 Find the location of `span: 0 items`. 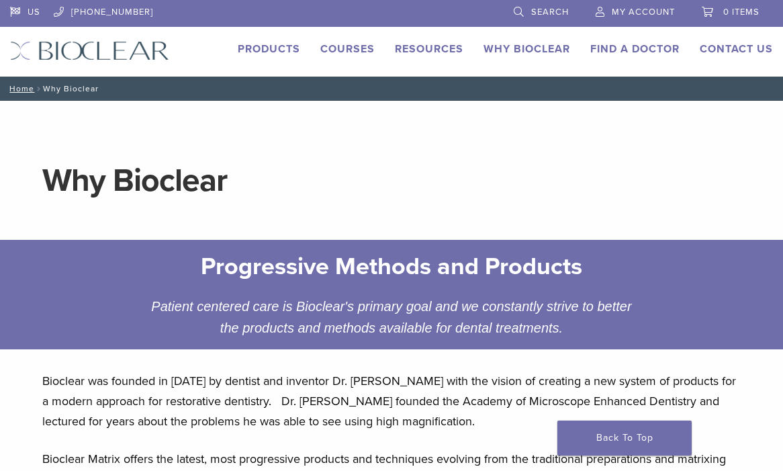

span: 0 items is located at coordinates (741, 12).